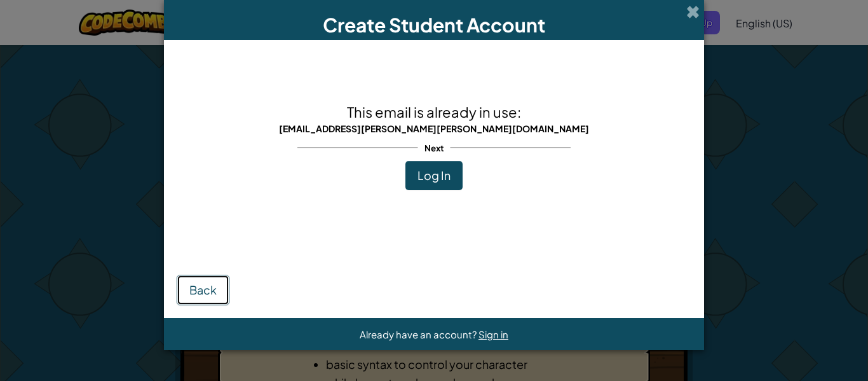  What do you see at coordinates (434, 25) in the screenshot?
I see `span: Create Student Account` at bounding box center [434, 25].